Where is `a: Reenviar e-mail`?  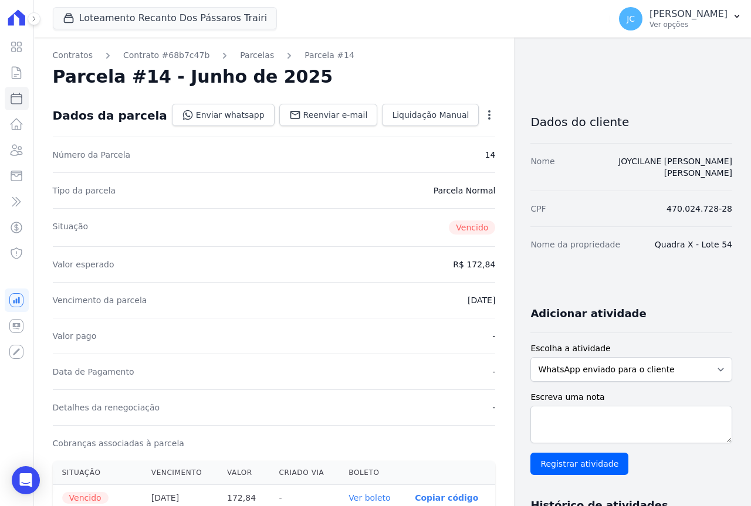 a: Reenviar e-mail is located at coordinates (329, 115).